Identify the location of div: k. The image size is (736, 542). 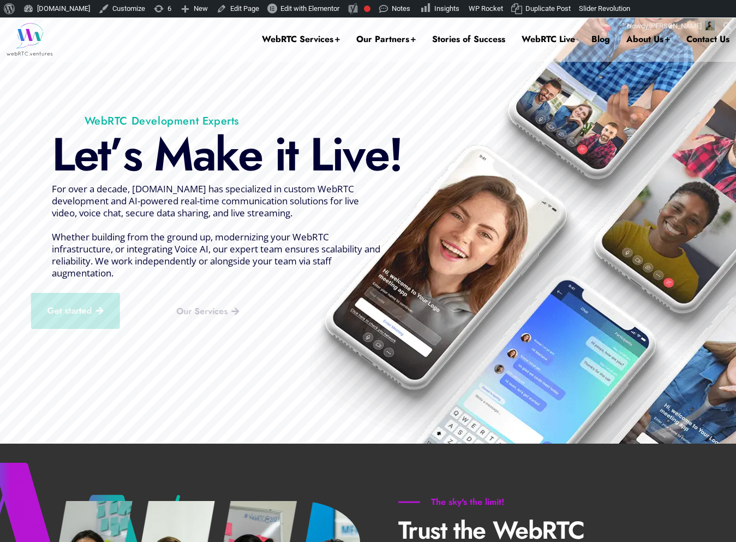
(227, 154).